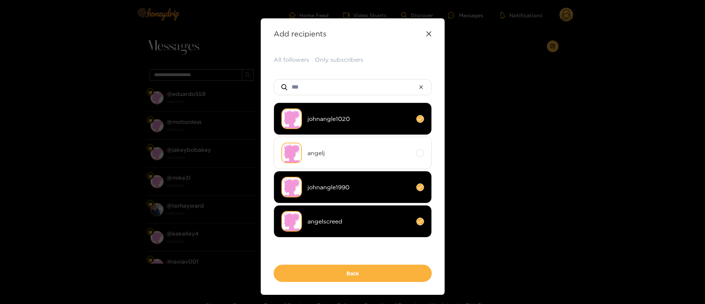 Image resolution: width=705 pixels, height=304 pixels. I want to click on button: All followers, so click(291, 60).